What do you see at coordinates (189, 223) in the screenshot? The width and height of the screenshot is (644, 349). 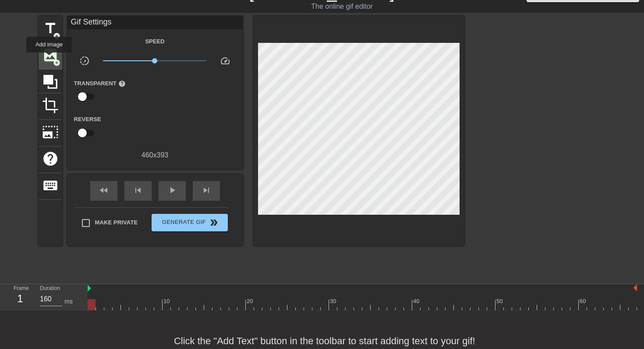 I see `button: Generate Gif` at bounding box center [189, 223].